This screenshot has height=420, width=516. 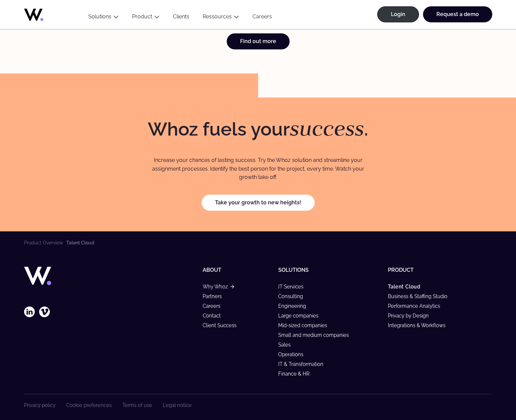 What do you see at coordinates (408, 287) in the screenshot?
I see `a: Talent Cloud` at bounding box center [408, 287].